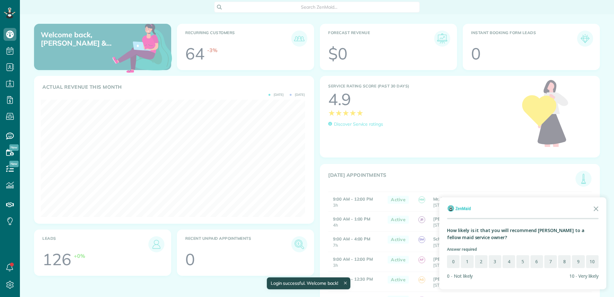 The width and height of the screenshot is (614, 297). Describe the element at coordinates (523, 262) in the screenshot. I see `button: 5` at that location.